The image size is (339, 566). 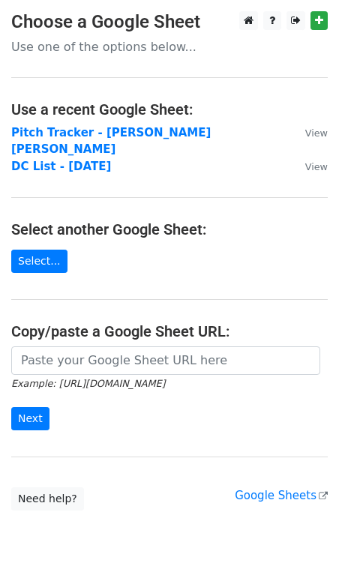 I want to click on h4: Select another Google Sheet:, so click(x=169, y=229).